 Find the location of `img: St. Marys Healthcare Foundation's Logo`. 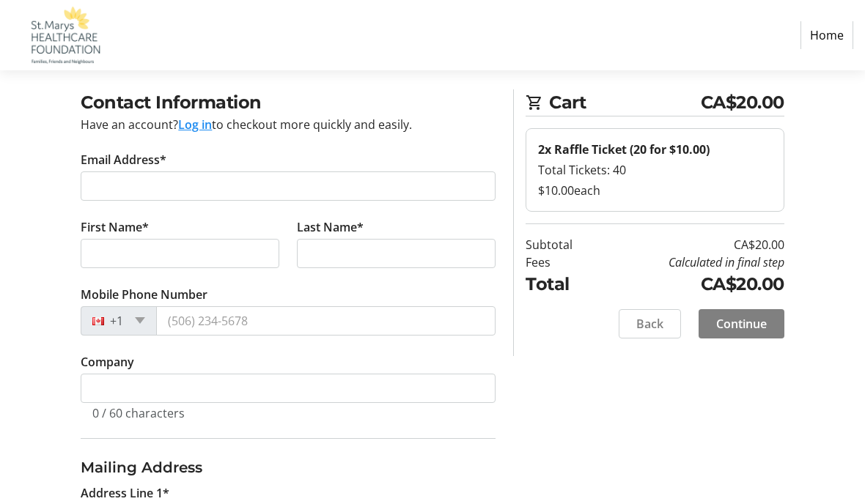

img: St. Marys Healthcare Foundation's Logo is located at coordinates (64, 35).